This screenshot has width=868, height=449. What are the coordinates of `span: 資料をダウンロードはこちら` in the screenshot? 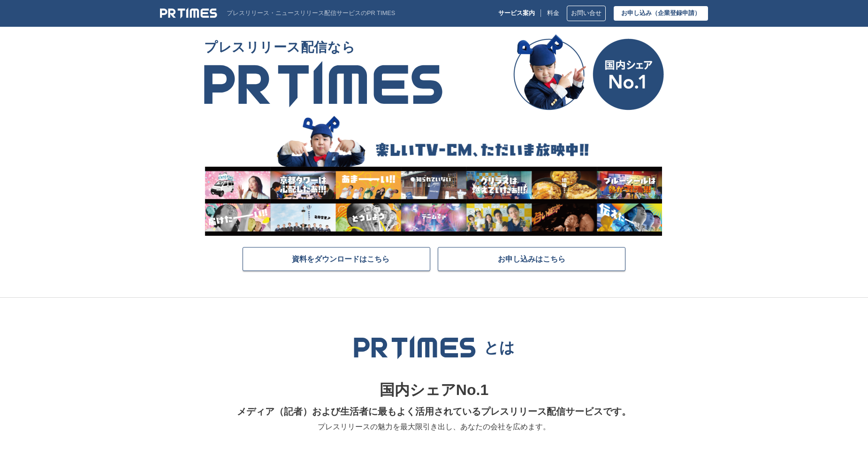 It's located at (341, 259).